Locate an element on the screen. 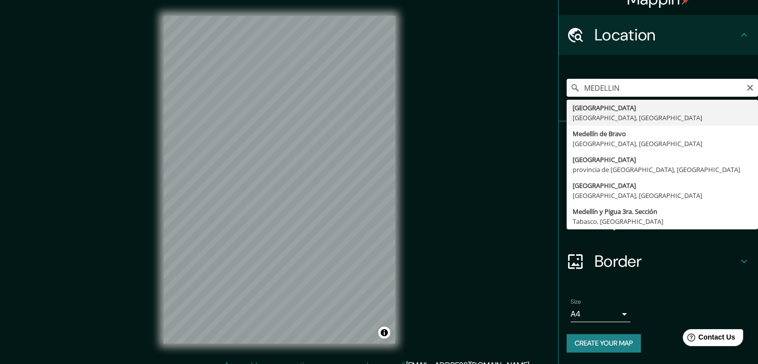 The height and width of the screenshot is (364, 758). div: Border is located at coordinates (658, 261).